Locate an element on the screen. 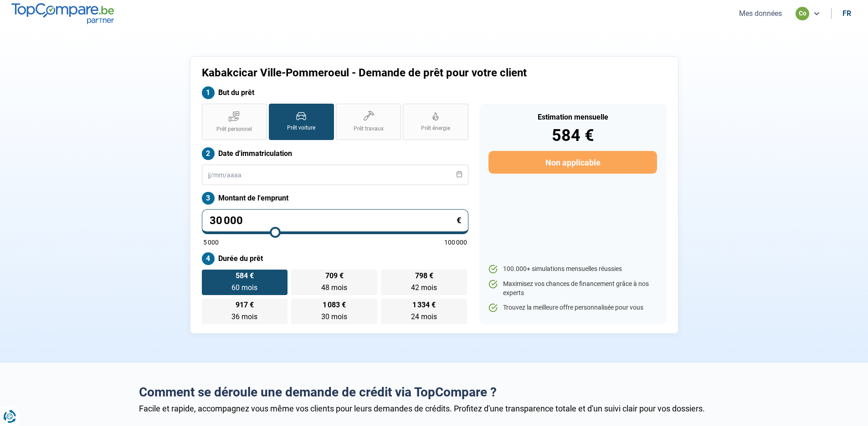  span: 42 mois is located at coordinates (424, 288).